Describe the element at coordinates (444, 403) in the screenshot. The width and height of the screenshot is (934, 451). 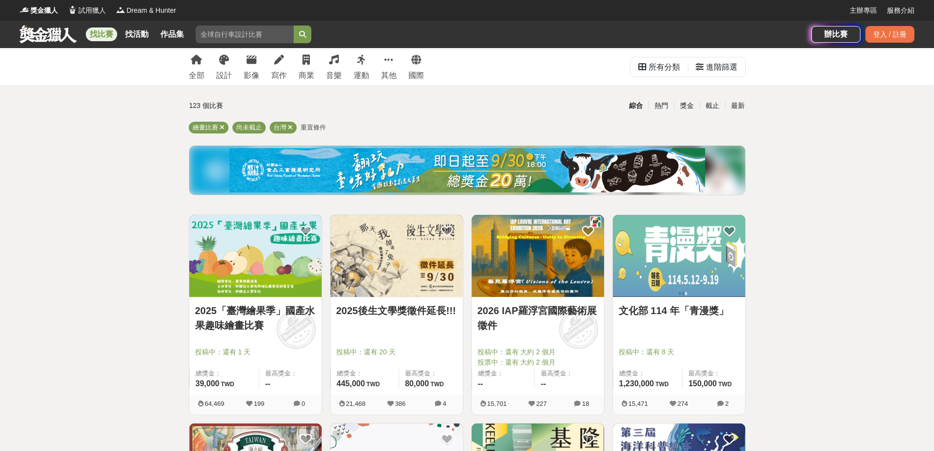
I see `span: 4` at that location.